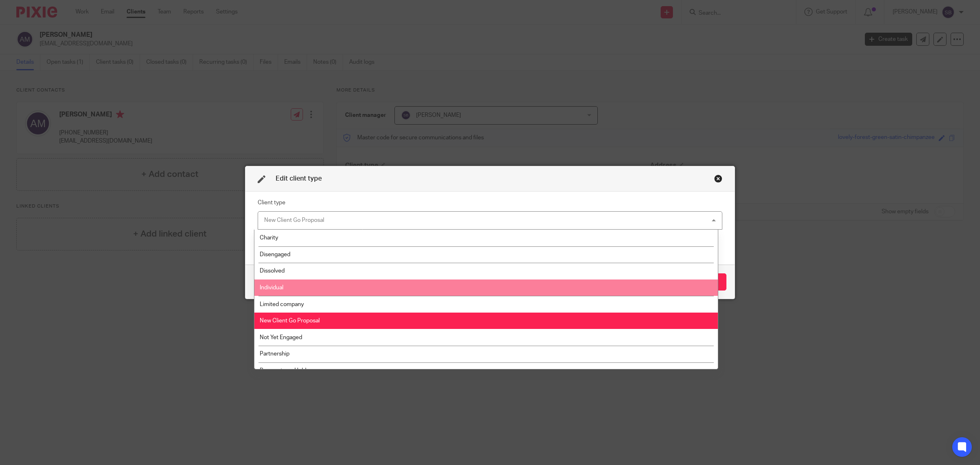 The height and width of the screenshot is (465, 980). Describe the element at coordinates (275, 254) in the screenshot. I see `span: Disengaged` at that location.